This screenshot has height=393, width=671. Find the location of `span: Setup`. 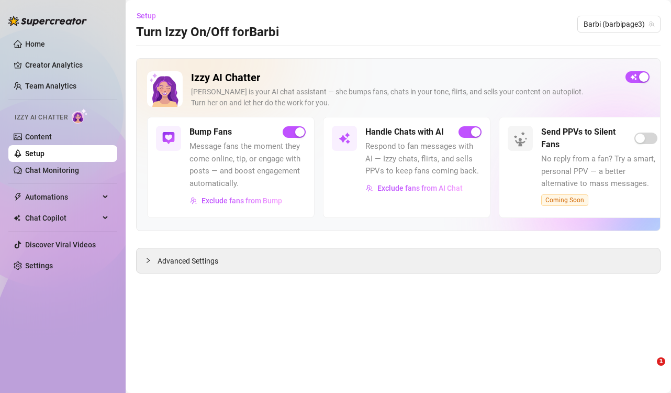

span: Setup is located at coordinates (146, 16).